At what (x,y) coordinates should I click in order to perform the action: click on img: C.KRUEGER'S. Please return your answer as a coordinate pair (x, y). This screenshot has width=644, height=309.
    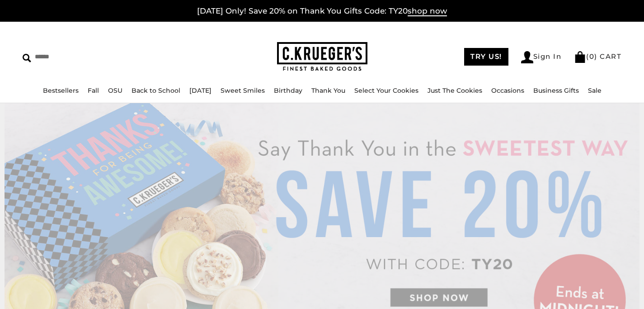
    Looking at the image, I should click on (322, 56).